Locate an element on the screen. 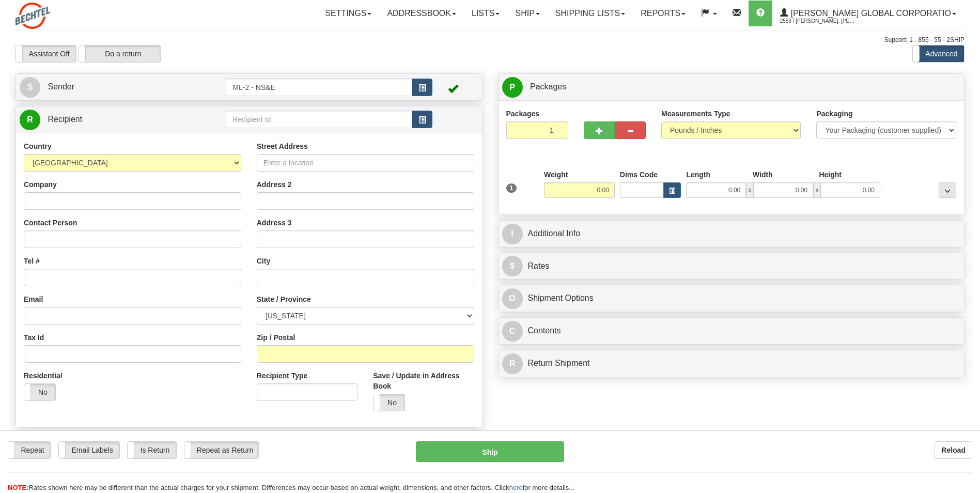  input: Sender Id is located at coordinates (319, 87).